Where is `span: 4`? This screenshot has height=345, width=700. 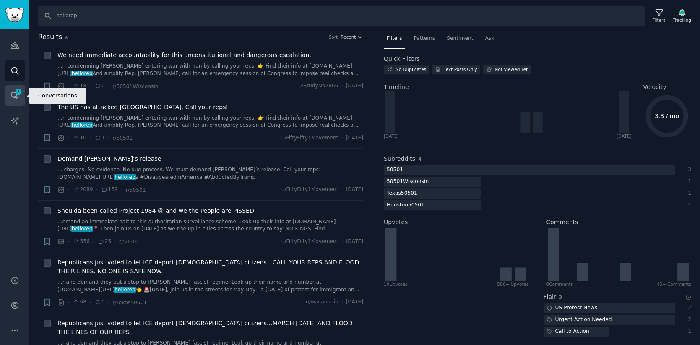 span: 4 is located at coordinates (420, 159).